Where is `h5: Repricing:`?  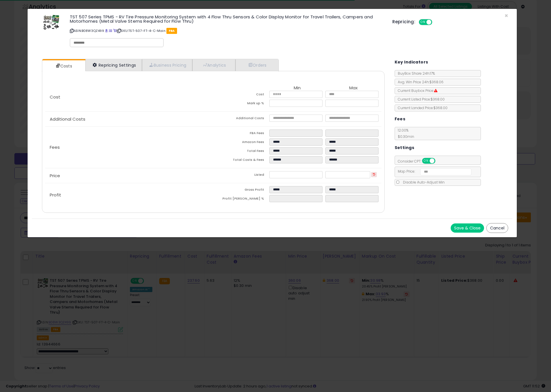
h5: Repricing: is located at coordinates (404, 22).